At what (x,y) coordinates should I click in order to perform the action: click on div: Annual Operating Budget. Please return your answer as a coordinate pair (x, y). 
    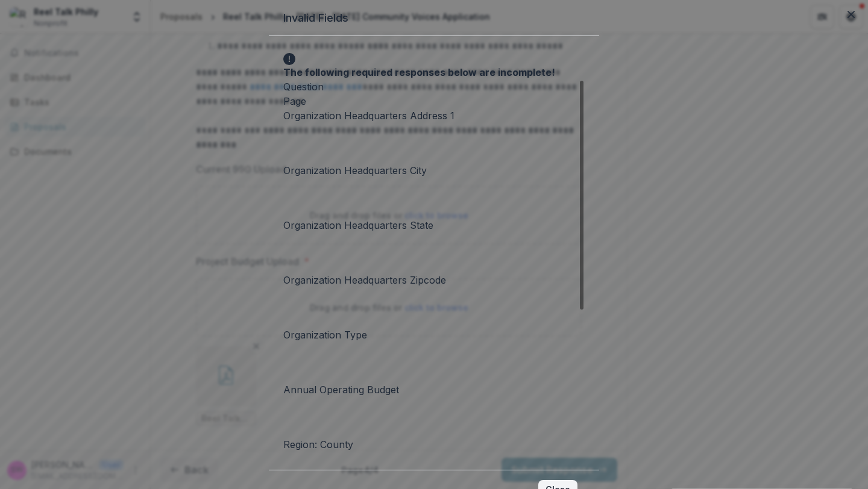
    Looking at the image, I should click on (434, 390).